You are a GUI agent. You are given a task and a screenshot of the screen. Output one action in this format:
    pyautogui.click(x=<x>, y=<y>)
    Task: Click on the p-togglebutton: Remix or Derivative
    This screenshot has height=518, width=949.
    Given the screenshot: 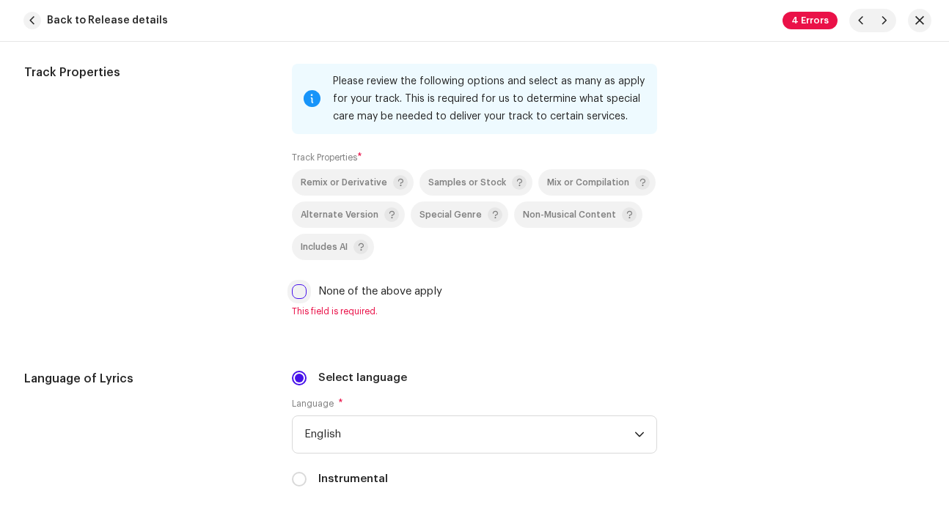 What is the action you would take?
    pyautogui.click(x=353, y=183)
    